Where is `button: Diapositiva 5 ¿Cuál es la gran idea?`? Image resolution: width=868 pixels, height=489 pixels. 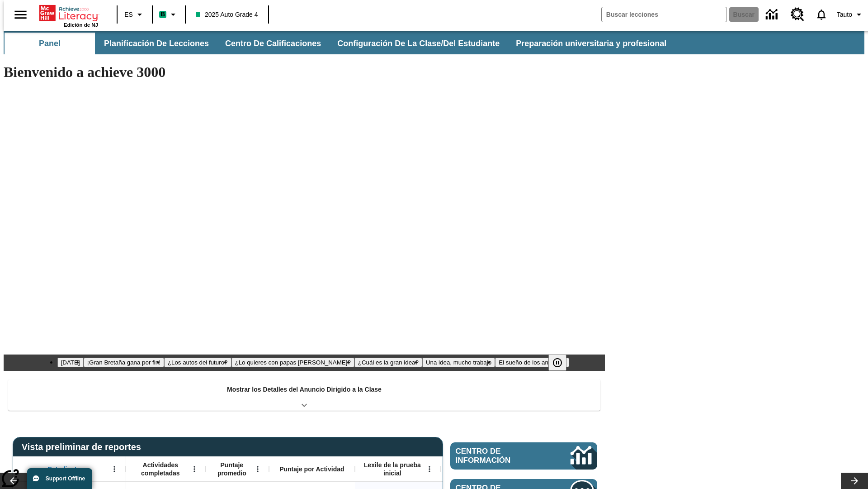 button: Diapositiva 5 ¿Cuál es la gran idea? is located at coordinates (389, 362).